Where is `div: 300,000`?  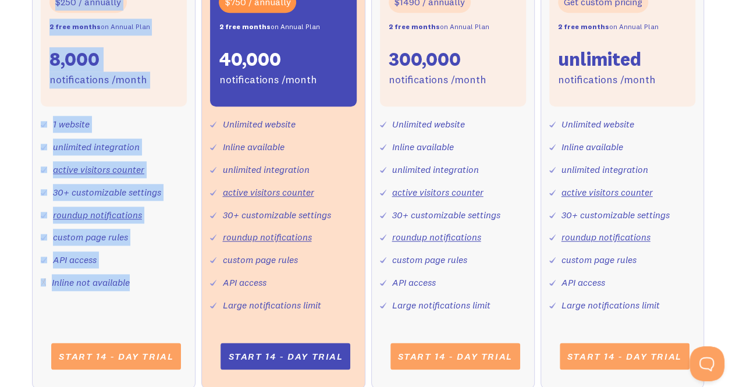 div: 300,000 is located at coordinates (425, 59).